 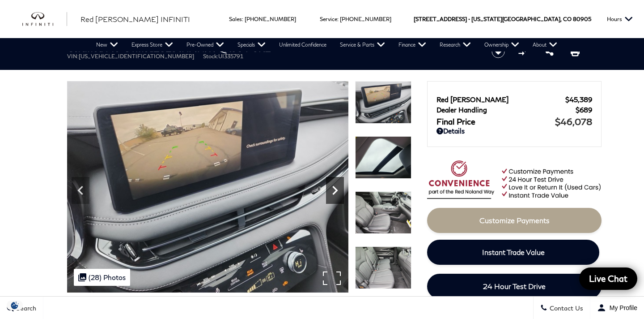 I want to click on a: Final Price $46,078, so click(x=514, y=121).